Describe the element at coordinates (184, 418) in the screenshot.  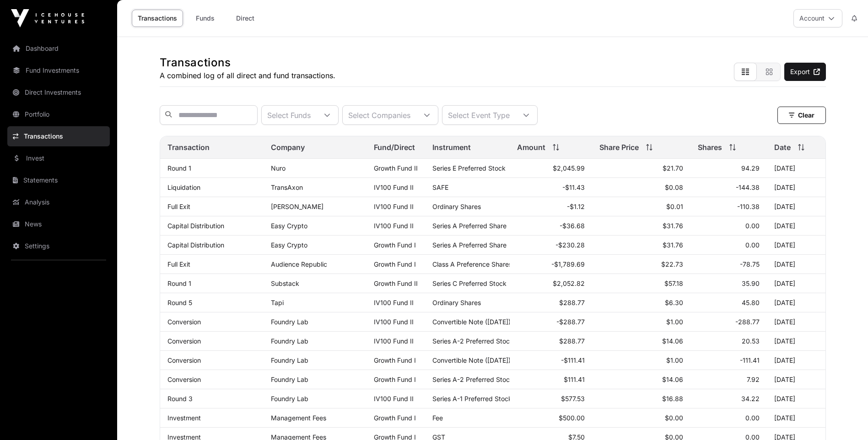
I see `a: Investment` at that location.